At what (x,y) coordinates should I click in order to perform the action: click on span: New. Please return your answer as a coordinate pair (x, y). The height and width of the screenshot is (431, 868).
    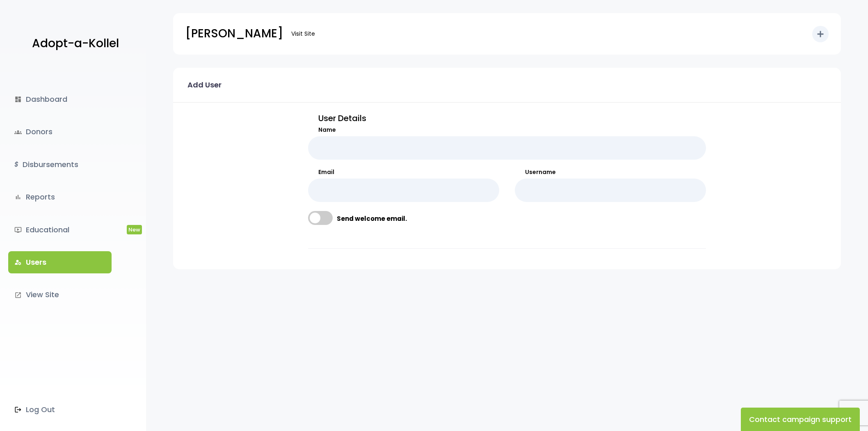
    Looking at the image, I should click on (134, 230).